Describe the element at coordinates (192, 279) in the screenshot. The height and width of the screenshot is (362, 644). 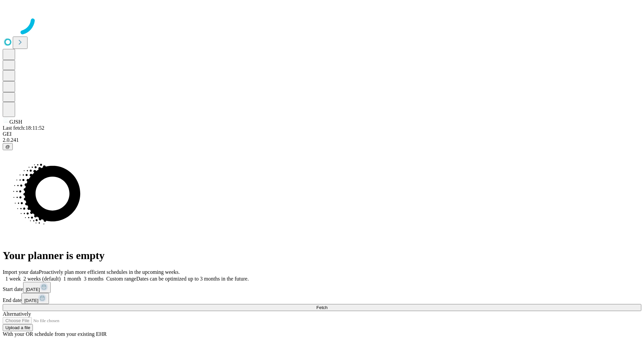
I see `span: Dates can be optimized up to 3 months in the future.` at that location.